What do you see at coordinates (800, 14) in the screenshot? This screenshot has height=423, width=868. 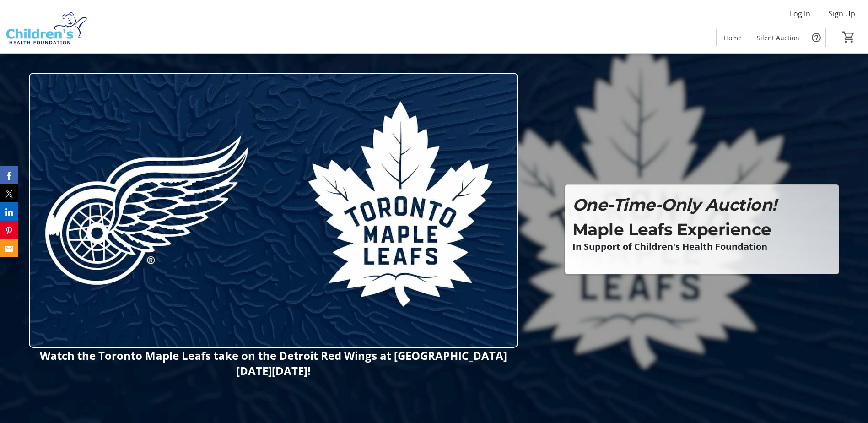 I see `button: Log In` at bounding box center [800, 14].